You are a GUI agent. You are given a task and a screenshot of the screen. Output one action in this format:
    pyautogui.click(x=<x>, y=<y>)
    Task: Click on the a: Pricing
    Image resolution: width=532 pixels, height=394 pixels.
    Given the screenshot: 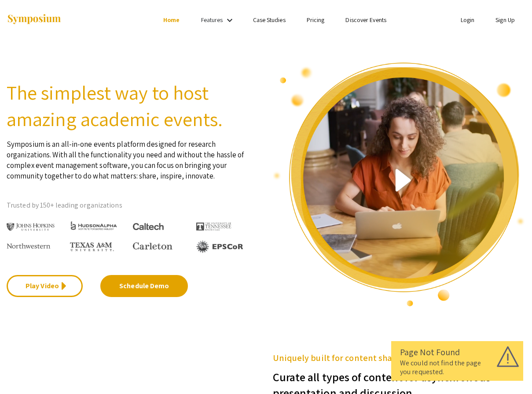 What is the action you would take?
    pyautogui.click(x=316, y=20)
    